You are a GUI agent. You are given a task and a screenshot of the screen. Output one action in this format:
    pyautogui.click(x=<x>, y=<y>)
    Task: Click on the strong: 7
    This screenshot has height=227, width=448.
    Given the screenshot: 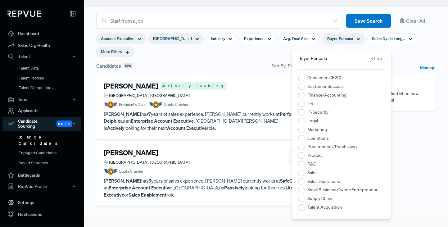 What is the action you would take?
    pyautogui.click(x=149, y=114)
    